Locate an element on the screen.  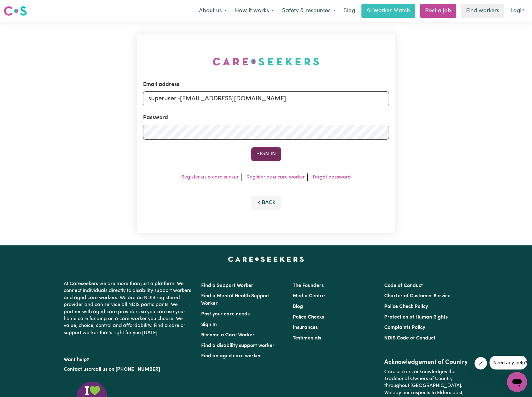
a: Complaints Policy is located at coordinates (404, 327).